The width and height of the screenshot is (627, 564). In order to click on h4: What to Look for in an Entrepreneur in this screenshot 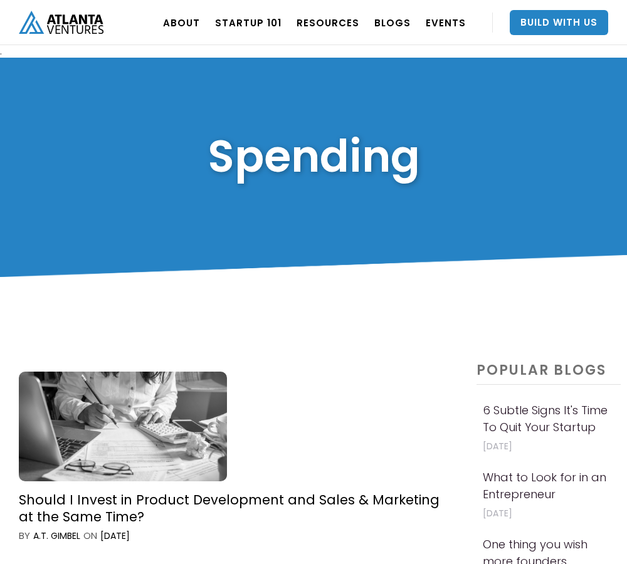, I will do `click(549, 486)`.